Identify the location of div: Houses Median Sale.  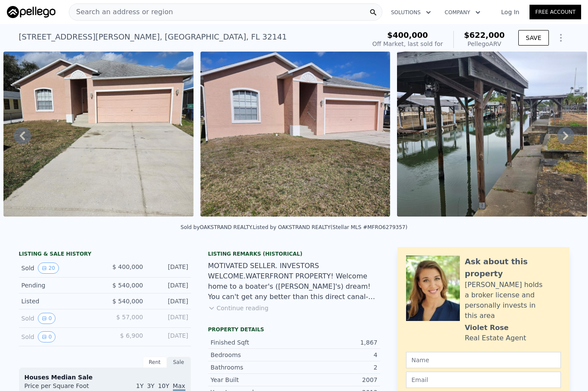
(105, 377).